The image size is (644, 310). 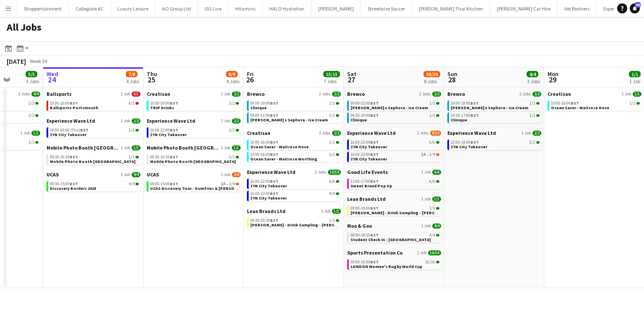 What do you see at coordinates (287, 9) in the screenshot?
I see `button: HALO Hydration` at bounding box center [287, 9].